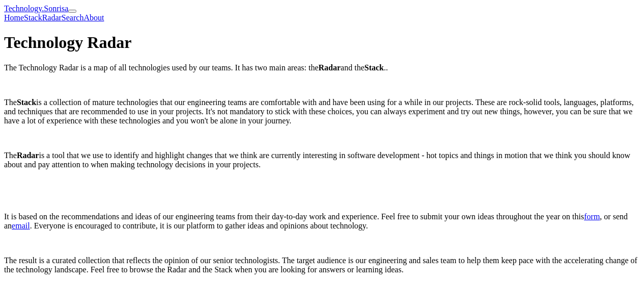  What do you see at coordinates (322, 221) in the screenshot?
I see `p: It is based on the recommendations and ideas of our engineering teams from their day-to-day work ...` at bounding box center [322, 221].